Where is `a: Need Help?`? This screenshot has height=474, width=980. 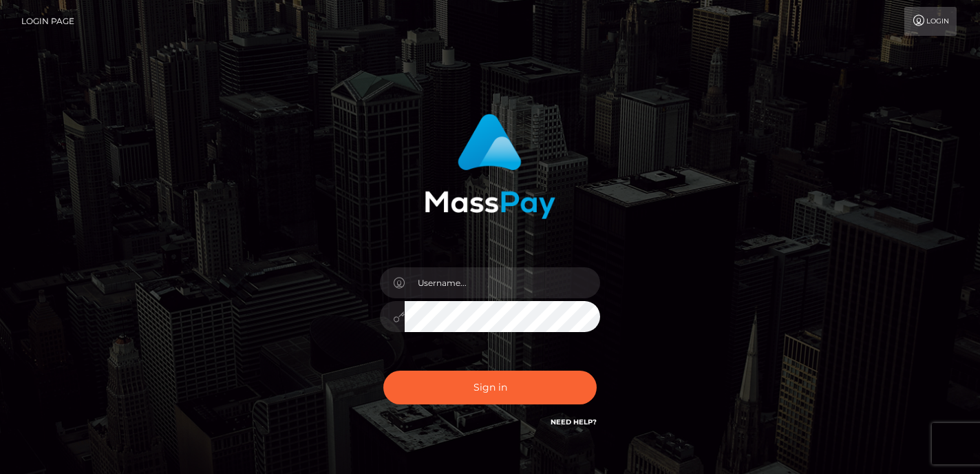 a: Need Help? is located at coordinates (573, 422).